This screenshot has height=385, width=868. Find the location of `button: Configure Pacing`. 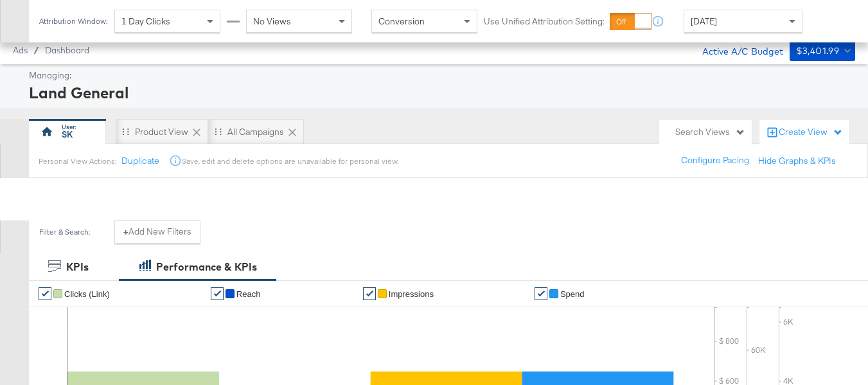

button: Configure Pacing is located at coordinates (715, 160).